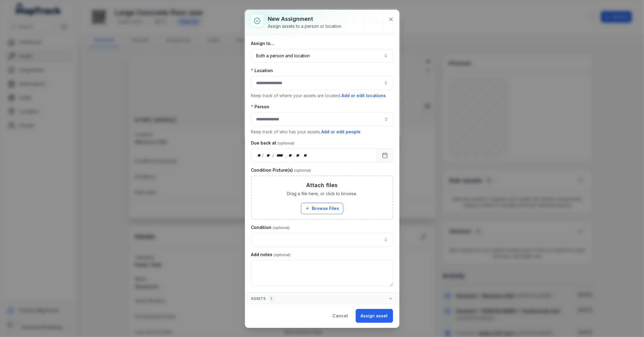  I want to click on h3: New assignment, so click(305, 19).